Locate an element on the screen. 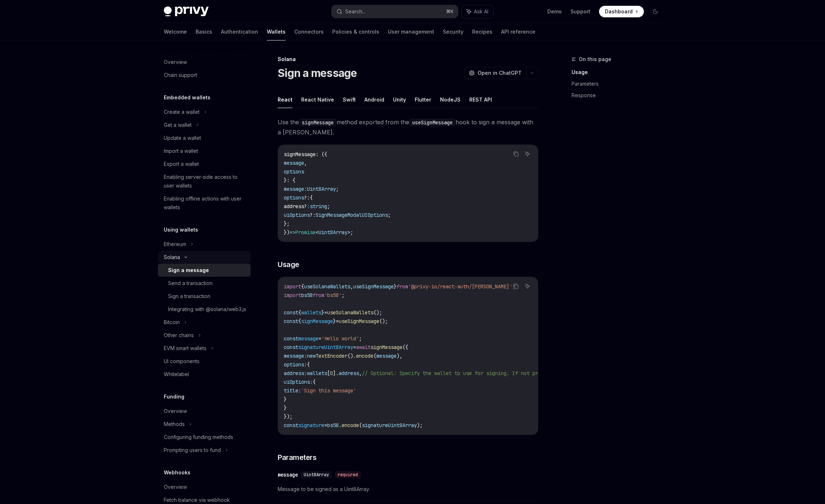 This screenshot has width=825, height=504. a: Connectors is located at coordinates (309, 32).